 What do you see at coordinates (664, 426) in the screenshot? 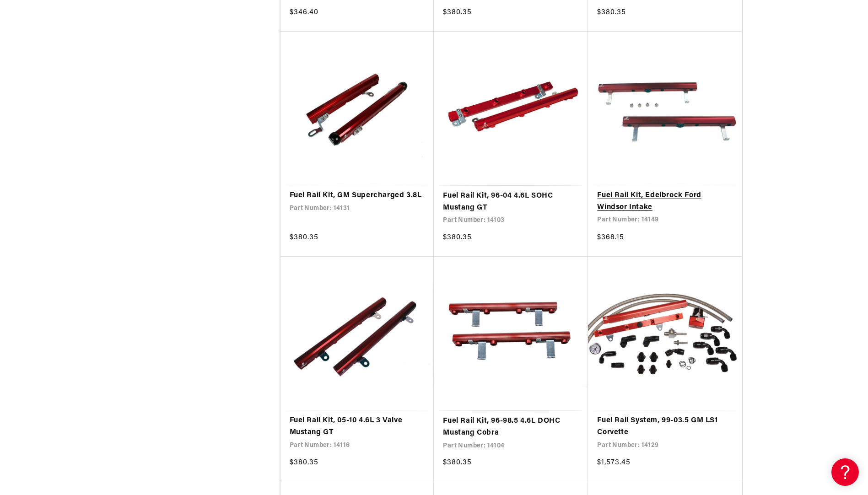
I see `a: Fuel Rail System, 99-03.5 GM LS1 Corvette` at bounding box center [664, 426].